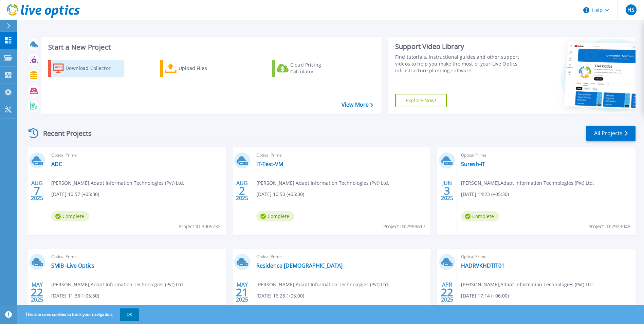 The height and width of the screenshot is (324, 644). What do you see at coordinates (611, 133) in the screenshot?
I see `a: All Projects` at bounding box center [611, 133].